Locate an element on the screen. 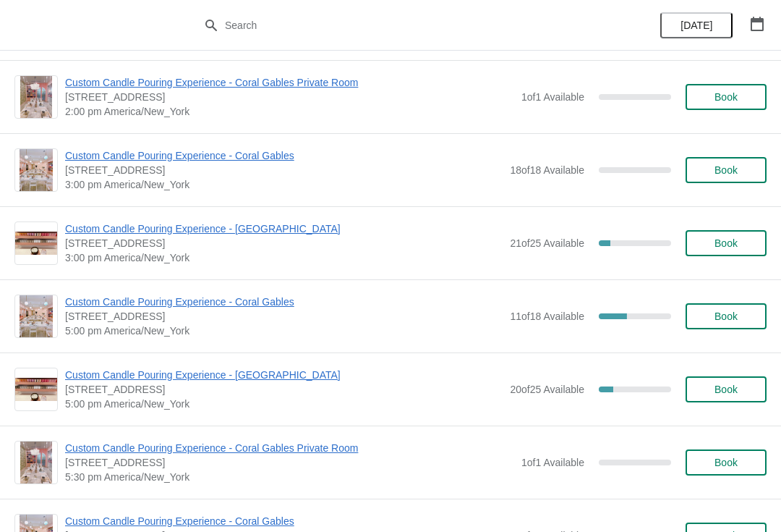 The height and width of the screenshot is (532, 781). img: Custom Candle Pouring Experience - Coral Gables | 154 Giralda Avenue, Coral Gables, FL, USA | 5:0... is located at coordinates (36, 316).